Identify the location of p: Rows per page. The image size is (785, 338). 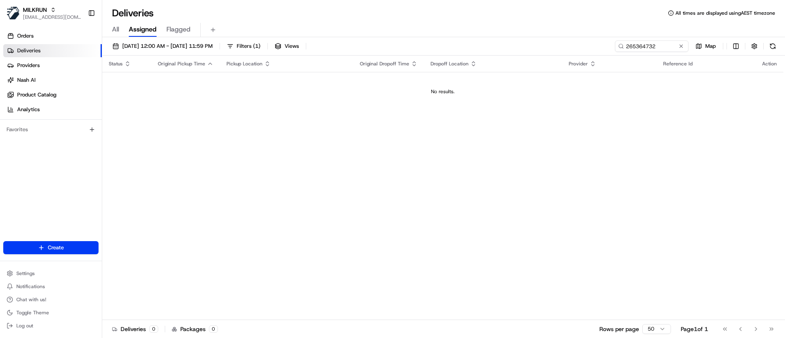
(619, 329).